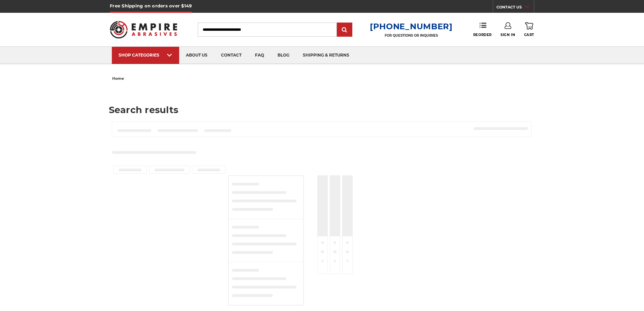  I want to click on h1: Search results, so click(322, 110).